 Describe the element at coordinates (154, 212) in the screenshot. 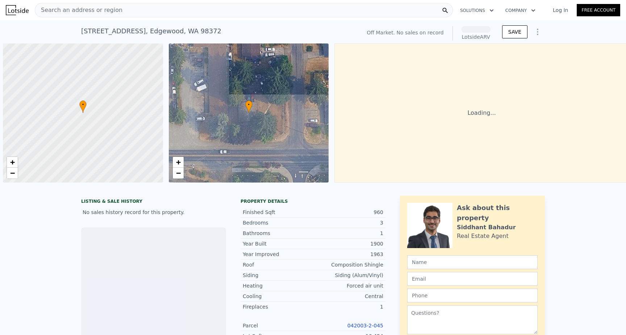

I see `div: No sales history record for this property.` at that location.